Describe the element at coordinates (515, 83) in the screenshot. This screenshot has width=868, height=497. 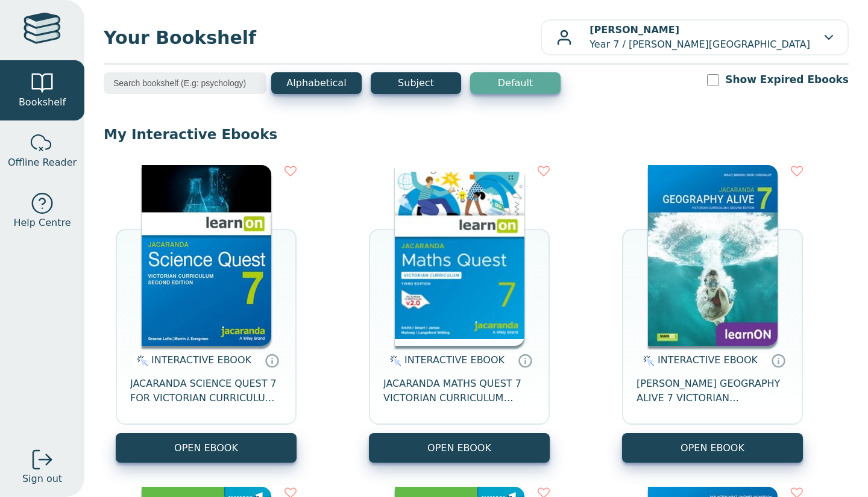
I see `button: Default` at that location.